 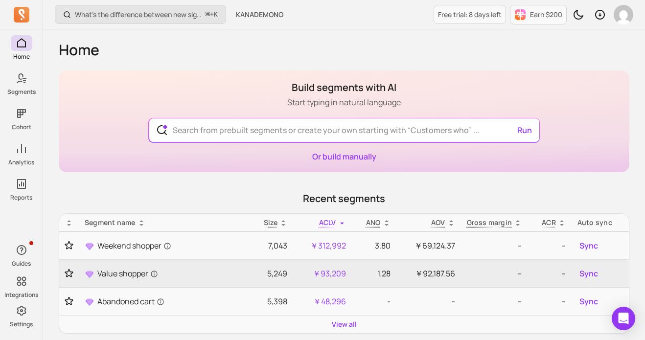 What do you see at coordinates (538, 15) in the screenshot?
I see `button: Earn $200` at bounding box center [538, 15].